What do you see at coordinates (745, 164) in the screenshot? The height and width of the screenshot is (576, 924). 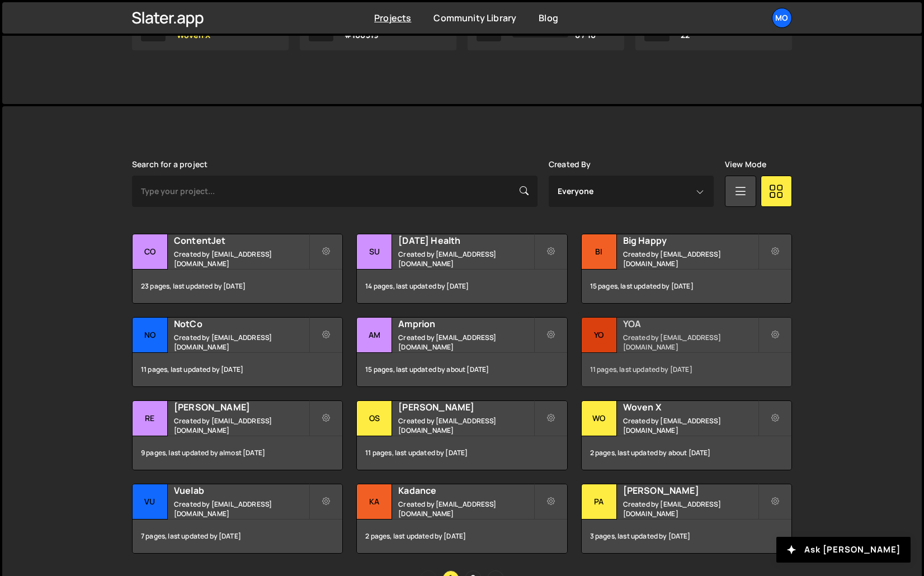 I see `label: View Mode` at bounding box center [745, 164].